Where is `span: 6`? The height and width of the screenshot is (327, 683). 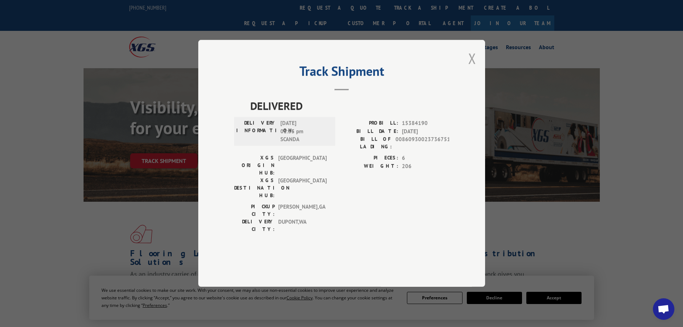
span: 6 is located at coordinates (426, 158).